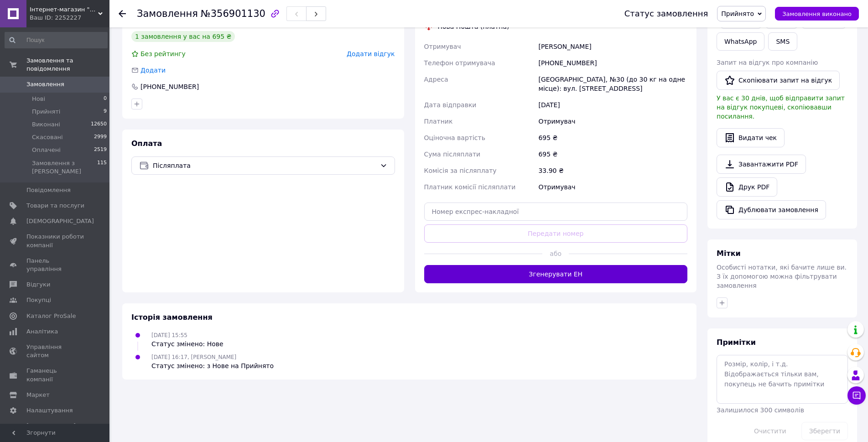 This screenshot has width=868, height=442. I want to click on span: Оплата, so click(147, 143).